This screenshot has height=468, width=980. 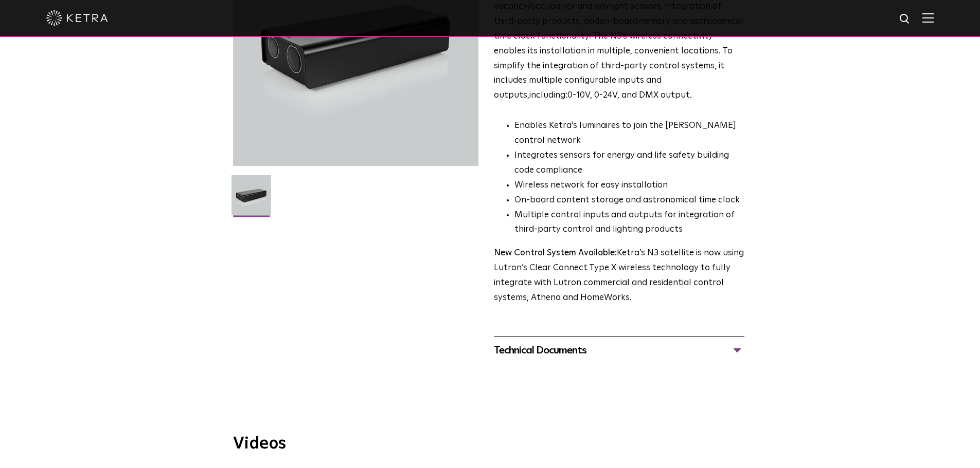 What do you see at coordinates (491, 444) in the screenshot?
I see `h3: Videos` at bounding box center [491, 444].